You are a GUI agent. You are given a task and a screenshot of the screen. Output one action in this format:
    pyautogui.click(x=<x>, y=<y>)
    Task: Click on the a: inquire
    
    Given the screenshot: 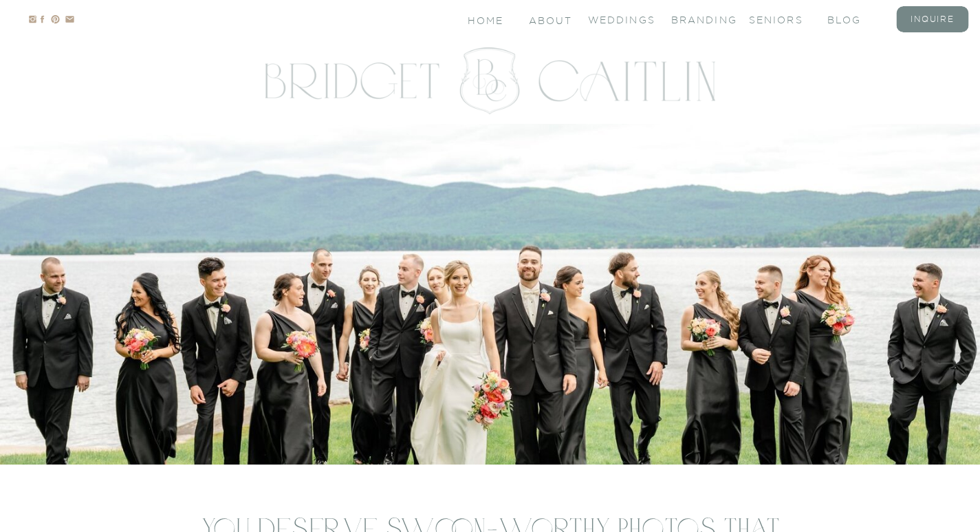 What is the action you would take?
    pyautogui.click(x=933, y=18)
    